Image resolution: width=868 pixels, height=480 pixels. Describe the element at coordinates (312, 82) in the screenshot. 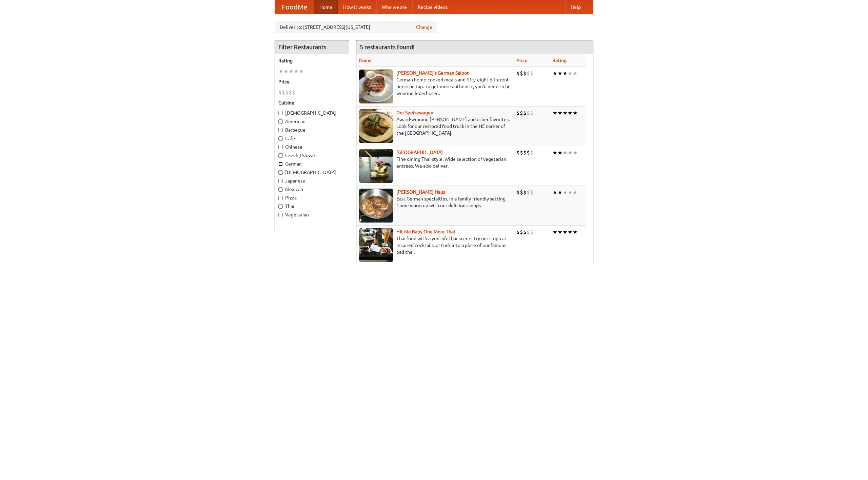

I see `h5: Price` at that location.